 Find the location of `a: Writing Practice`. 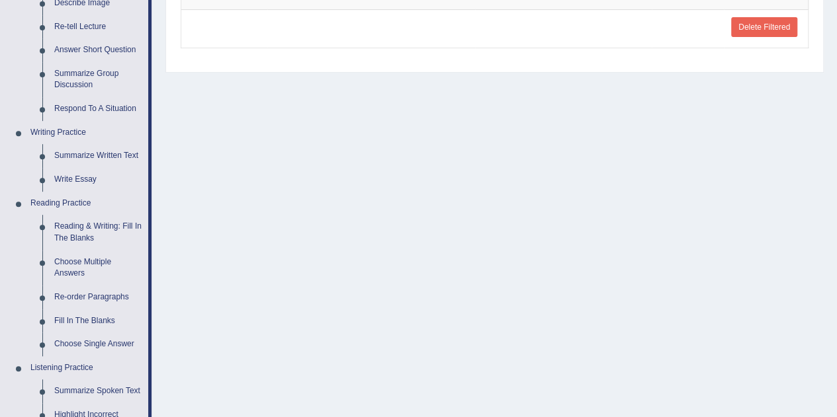

a: Writing Practice is located at coordinates (86, 133).